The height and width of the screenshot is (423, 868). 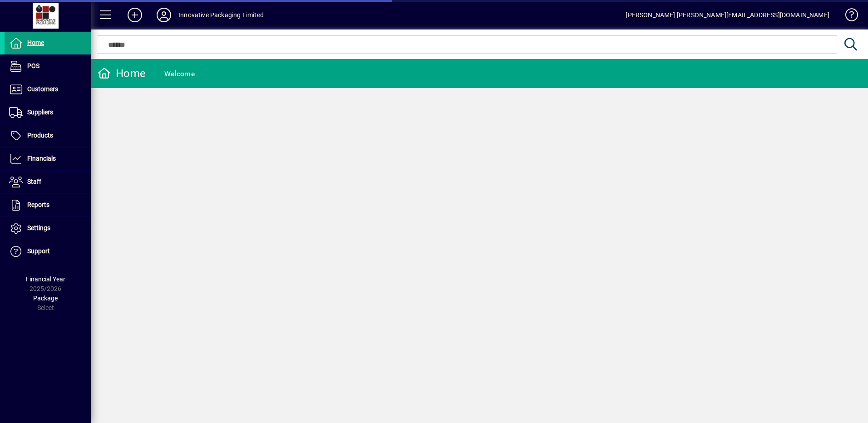 I want to click on span: POS, so click(x=33, y=66).